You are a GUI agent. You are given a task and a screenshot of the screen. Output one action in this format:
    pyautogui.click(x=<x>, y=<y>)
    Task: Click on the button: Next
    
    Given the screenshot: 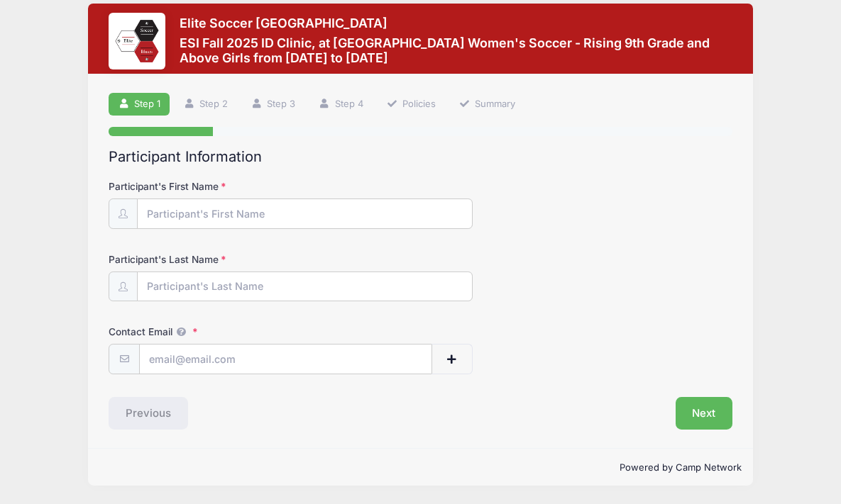 What is the action you would take?
    pyautogui.click(x=704, y=414)
    